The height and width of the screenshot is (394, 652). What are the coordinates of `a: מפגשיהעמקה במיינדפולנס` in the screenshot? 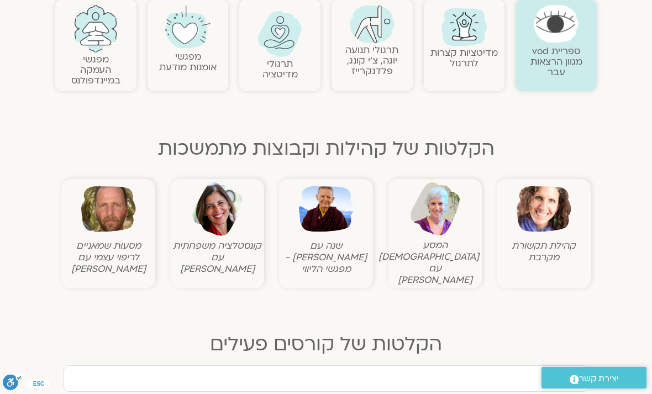 It's located at (96, 70).